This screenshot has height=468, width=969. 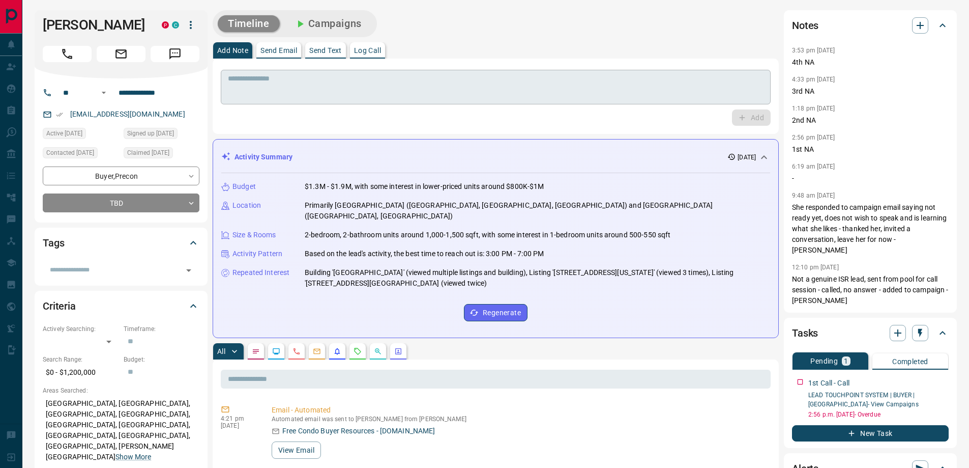 What do you see at coordinates (254, 235) in the screenshot?
I see `p: Size & Rooms` at bounding box center [254, 235].